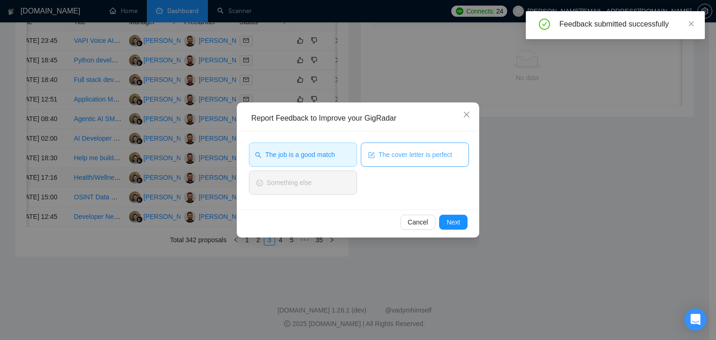 The width and height of the screenshot is (716, 340). What do you see at coordinates (467, 115) in the screenshot?
I see `button: Close` at bounding box center [467, 115].